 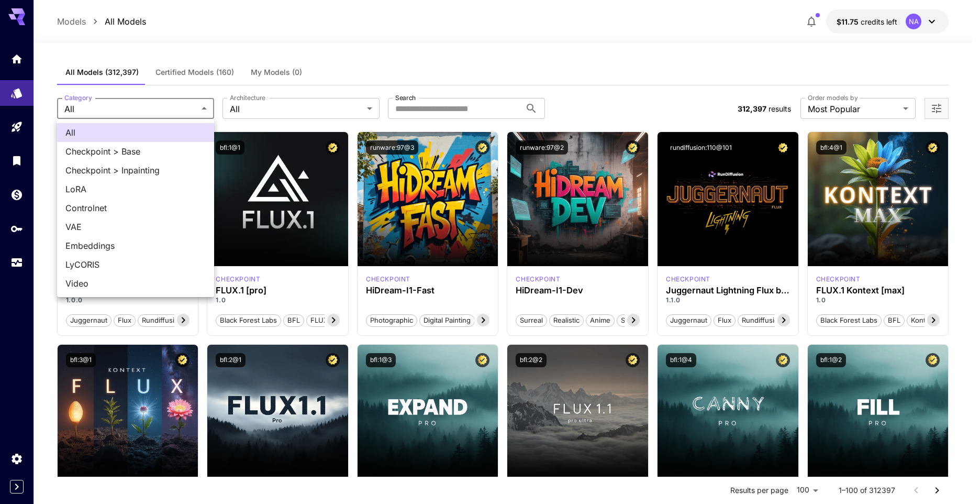 I want to click on span: LoRA, so click(x=136, y=189).